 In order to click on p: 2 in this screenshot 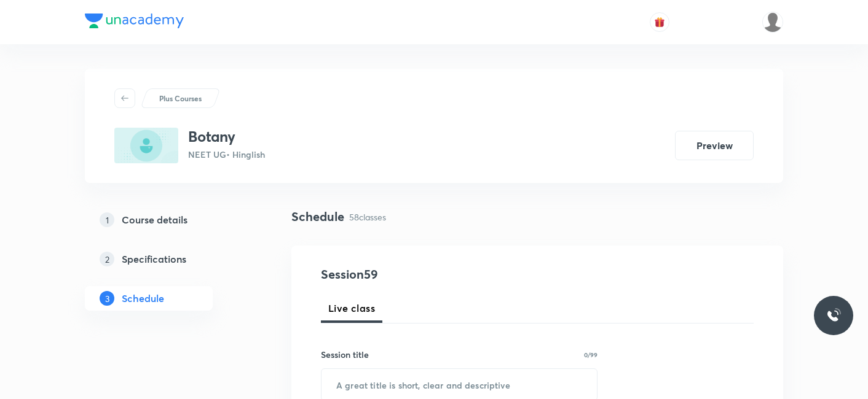, I will do `click(107, 260)`.